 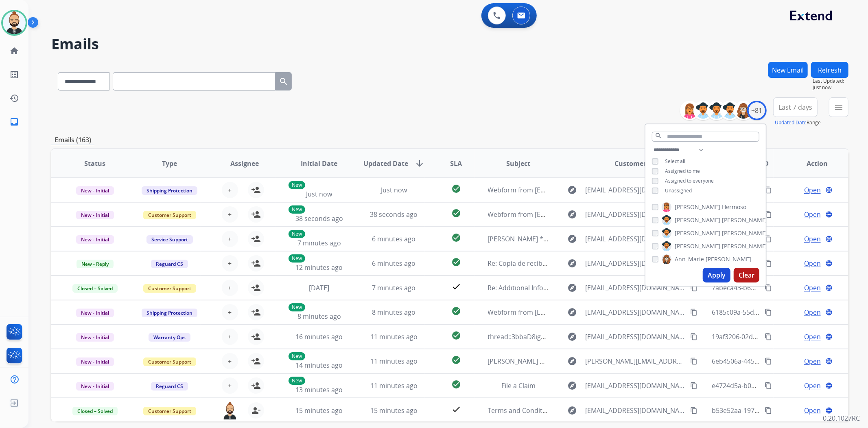 I want to click on button: Updated Date, so click(x=791, y=122).